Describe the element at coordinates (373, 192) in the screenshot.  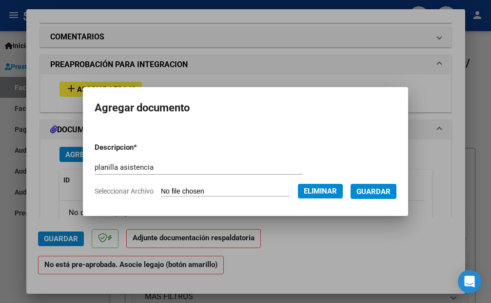
I see `span: Guardar` at that location.